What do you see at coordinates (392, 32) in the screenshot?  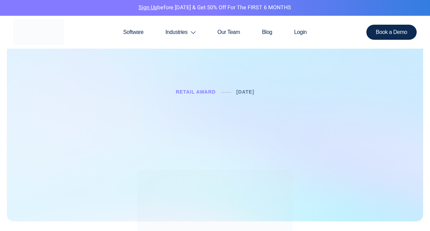 I see `a: Book a Demo` at bounding box center [392, 32].